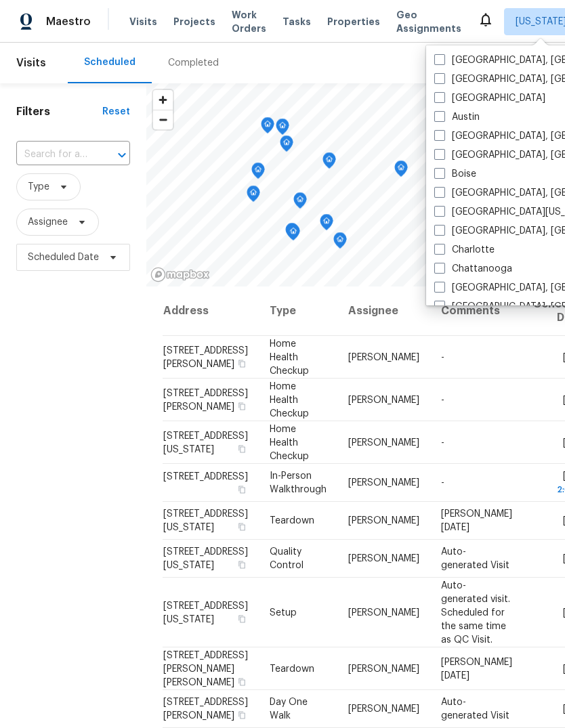 The image size is (565, 728). Describe the element at coordinates (353, 21) in the screenshot. I see `span: Properties` at that location.